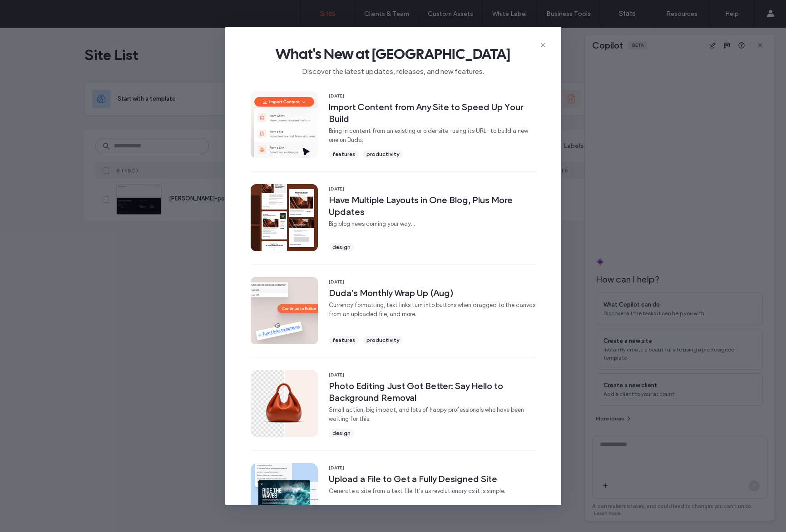  I want to click on span: Currency formatting, text links turn into buttons when dragged to the canvas from an uploaded fil..., so click(432, 310).